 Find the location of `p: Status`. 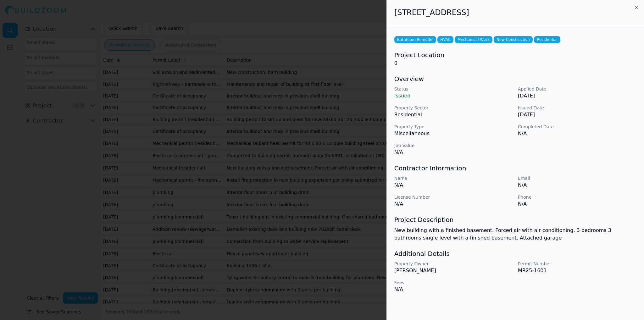

p: Status is located at coordinates (454, 89).